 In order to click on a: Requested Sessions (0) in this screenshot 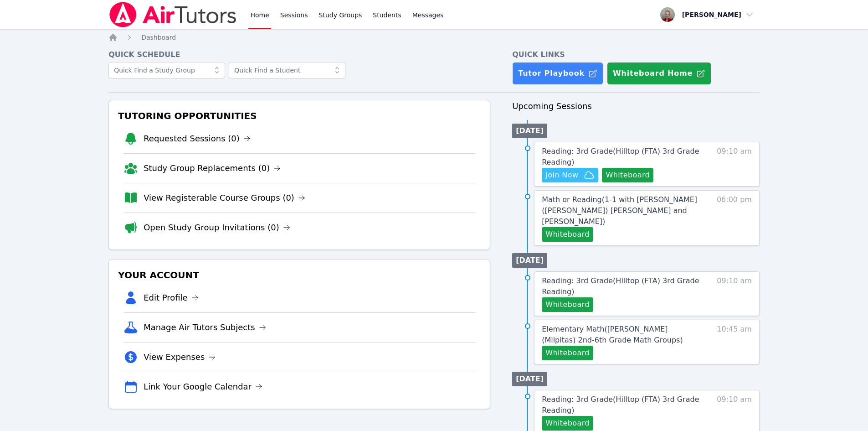, I will do `click(197, 138)`.